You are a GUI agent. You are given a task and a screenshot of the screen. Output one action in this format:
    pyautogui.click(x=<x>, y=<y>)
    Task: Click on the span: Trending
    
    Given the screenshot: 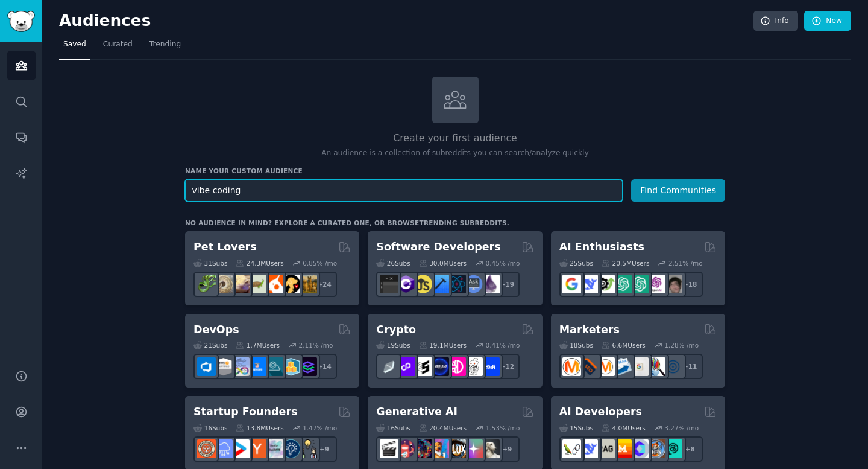 What is the action you would take?
    pyautogui.click(x=165, y=45)
    